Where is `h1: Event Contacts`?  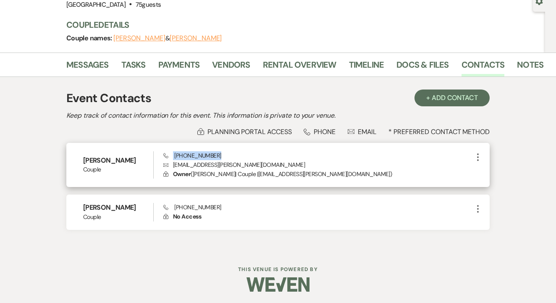 h1: Event Contacts is located at coordinates (109, 98).